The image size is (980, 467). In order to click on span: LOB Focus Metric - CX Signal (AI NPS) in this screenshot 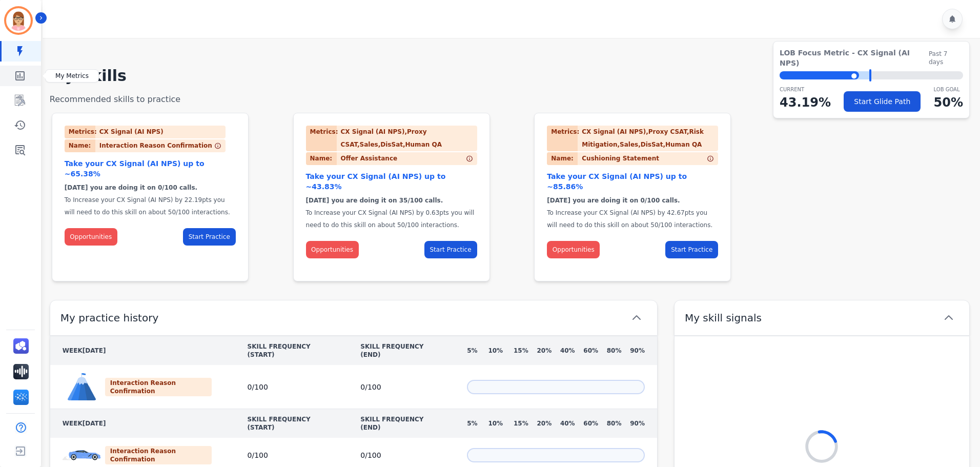, I will do `click(854, 58)`.